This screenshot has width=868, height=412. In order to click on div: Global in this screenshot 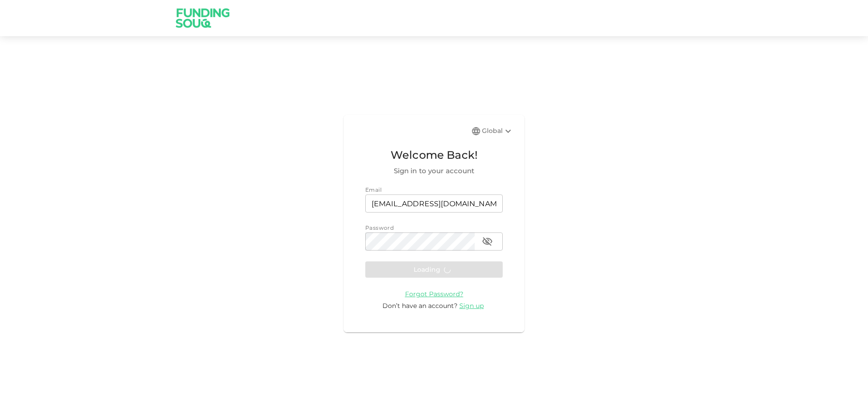, I will do `click(498, 132)`.